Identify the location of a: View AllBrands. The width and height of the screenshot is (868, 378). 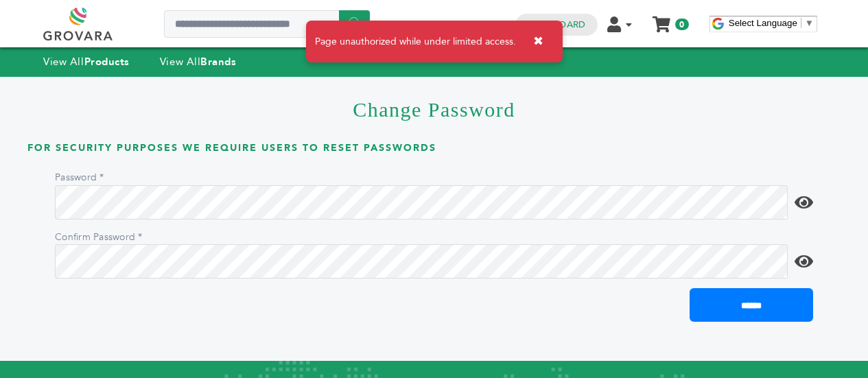
(198, 62).